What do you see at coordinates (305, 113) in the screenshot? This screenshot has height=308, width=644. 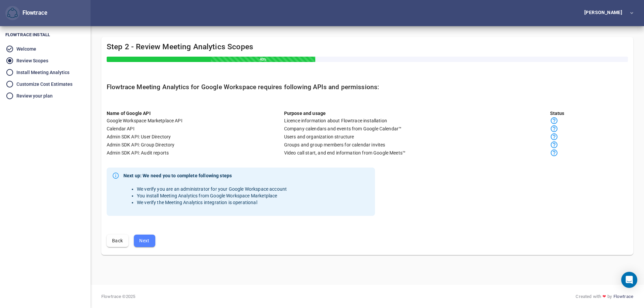 I see `b: Purpose and usage` at bounding box center [305, 113].